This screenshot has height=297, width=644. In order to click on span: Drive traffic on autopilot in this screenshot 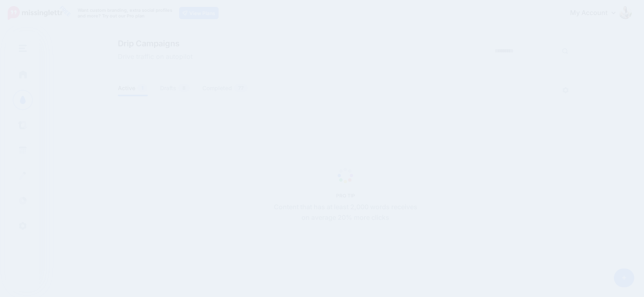, I will do `click(155, 57)`.